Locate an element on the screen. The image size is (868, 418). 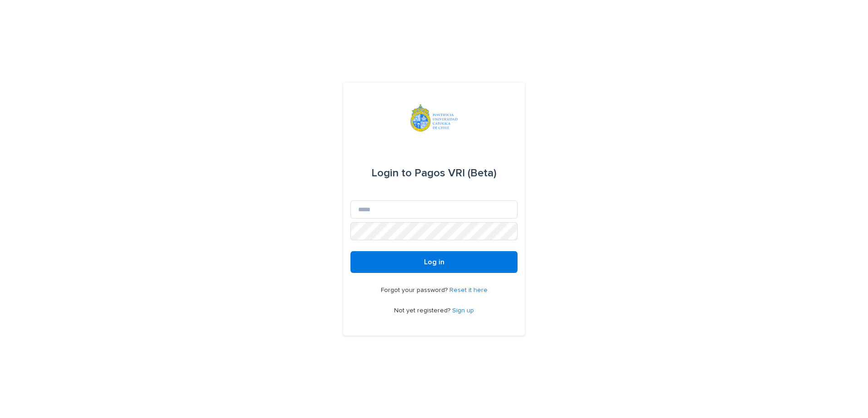
img: iqsleoUpQLaG7yz5l0jK is located at coordinates (434, 118).